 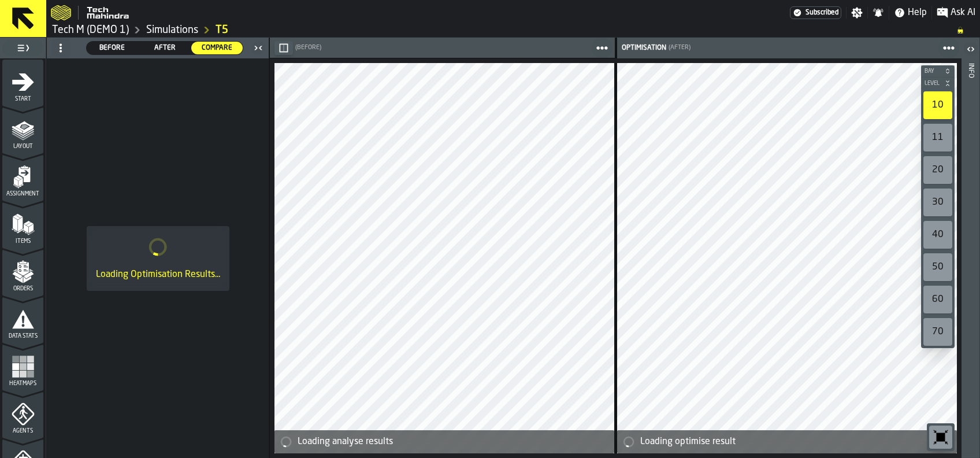 What do you see at coordinates (796, 441) in the screenshot?
I see `div: Loading optimise result` at bounding box center [796, 441].